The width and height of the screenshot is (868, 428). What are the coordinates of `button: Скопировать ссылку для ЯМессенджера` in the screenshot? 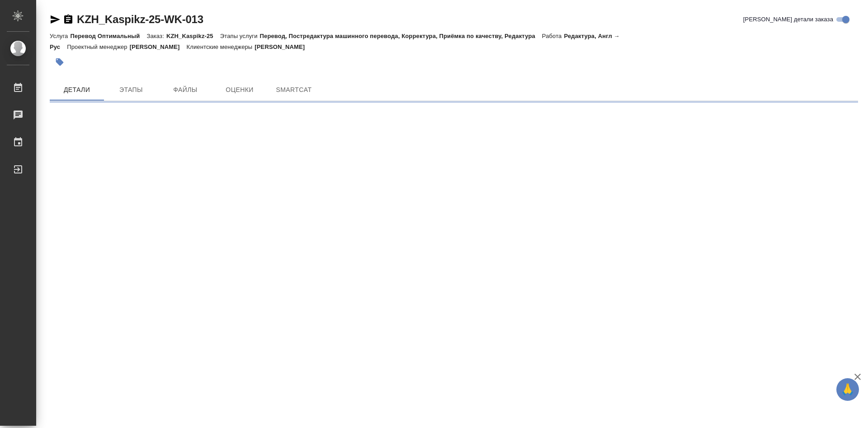 It's located at (55, 20).